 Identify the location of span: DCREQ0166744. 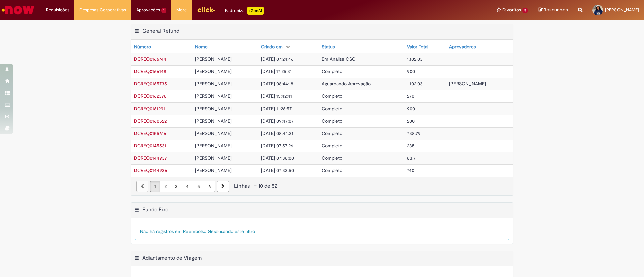
(150, 59).